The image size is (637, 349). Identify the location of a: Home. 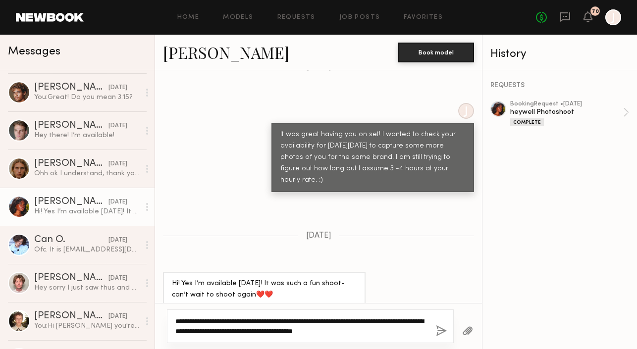
(188, 17).